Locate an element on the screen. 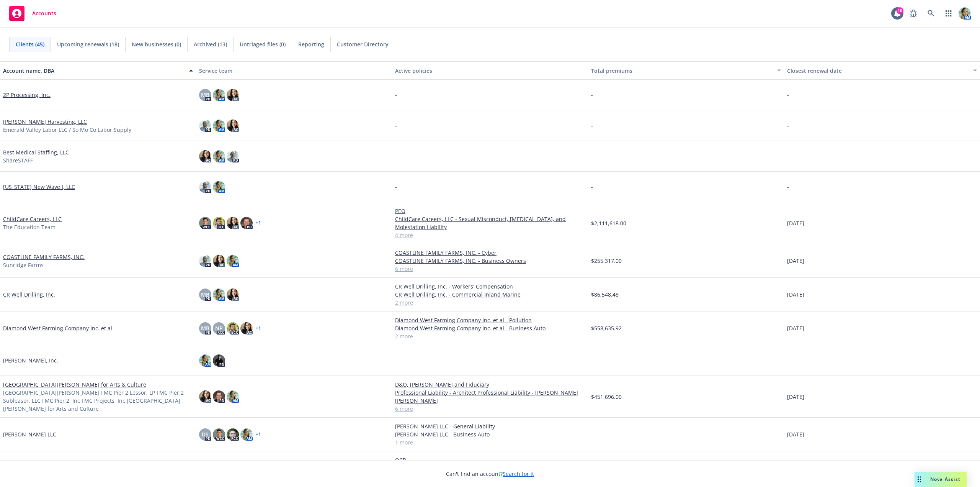  a: Diamond West Farming Company Inc. et al is located at coordinates (57, 328).